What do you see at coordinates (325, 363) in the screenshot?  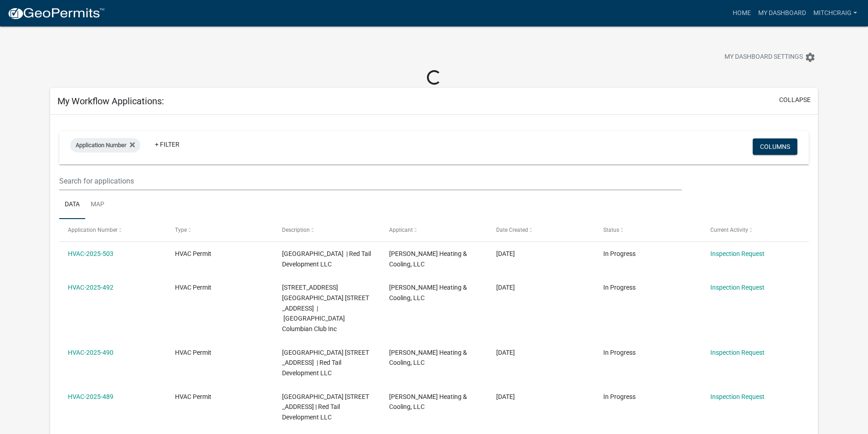 I see `span: 4631 RED TAIL RIDGE 4631 Red Tail Ridge | Red Tail Development LLC` at bounding box center [325, 363].